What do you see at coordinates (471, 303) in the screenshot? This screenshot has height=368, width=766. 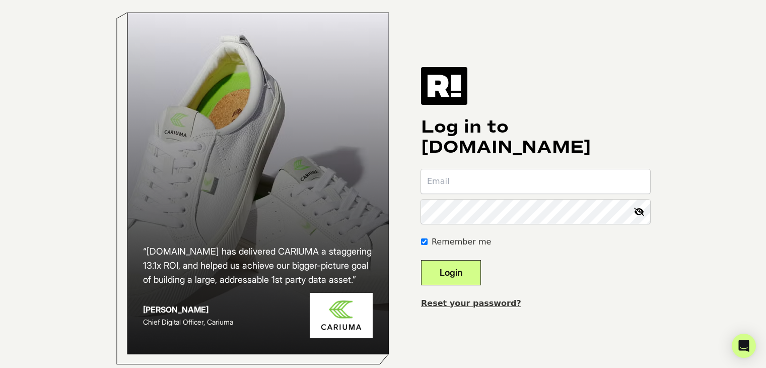 I see `a: Reset your password?` at bounding box center [471, 303].